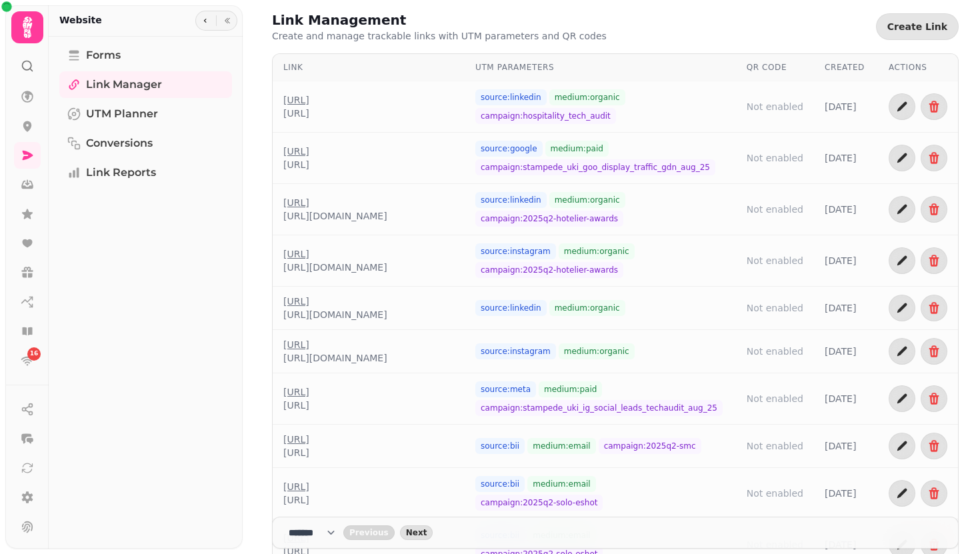  Describe the element at coordinates (505, 389) in the screenshot. I see `span: source: meta` at that location.